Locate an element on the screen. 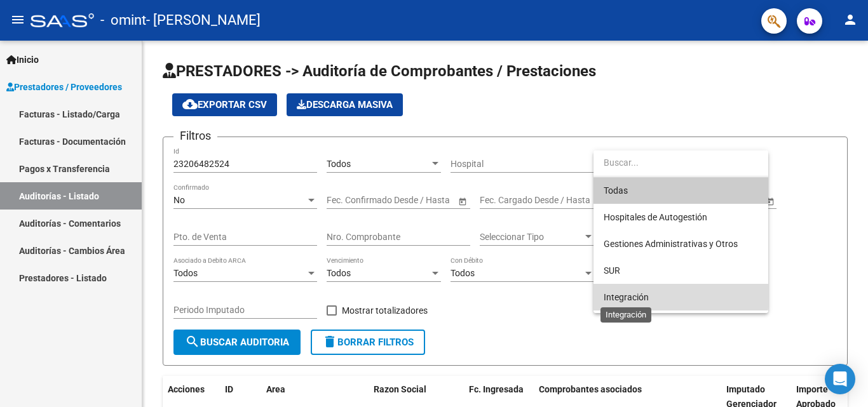 The height and width of the screenshot is (407, 868). span: Integración is located at coordinates (626, 297).